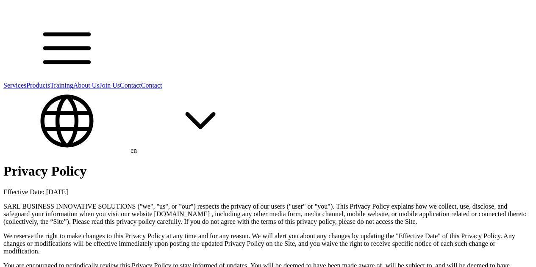  What do you see at coordinates (38, 85) in the screenshot?
I see `a: Products` at bounding box center [38, 85].